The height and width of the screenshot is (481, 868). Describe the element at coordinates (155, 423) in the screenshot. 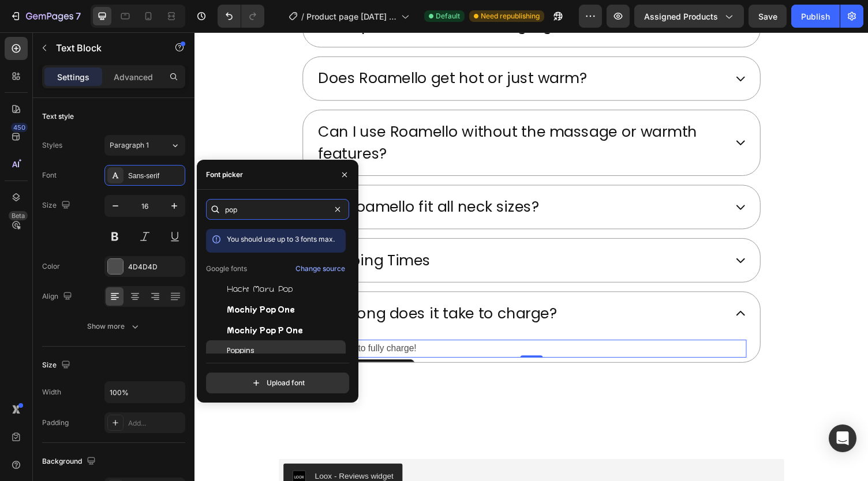

I see `div: Add...` at that location.